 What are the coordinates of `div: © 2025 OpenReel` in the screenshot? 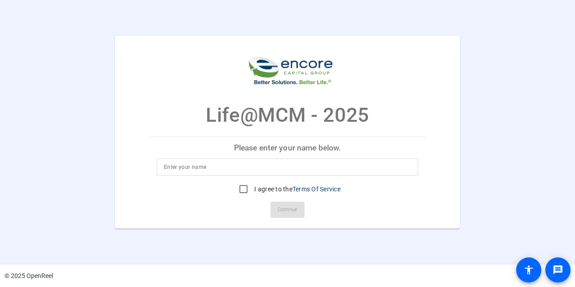 It's located at (29, 276).